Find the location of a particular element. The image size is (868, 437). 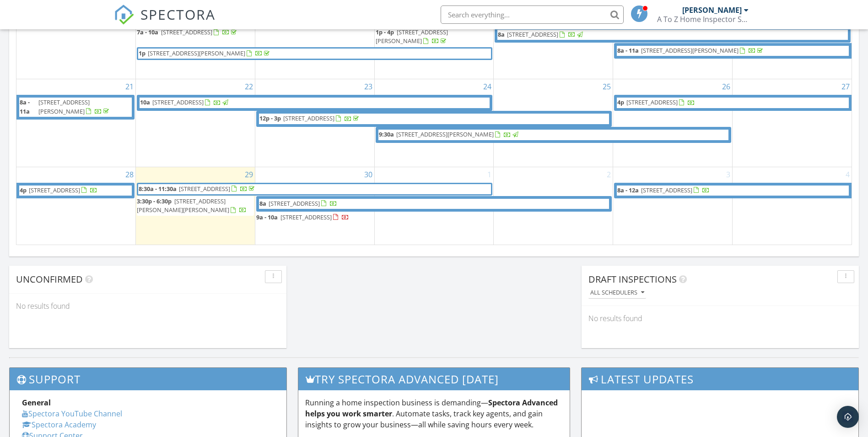

a: Go to September 29, 2025 is located at coordinates (249, 174).